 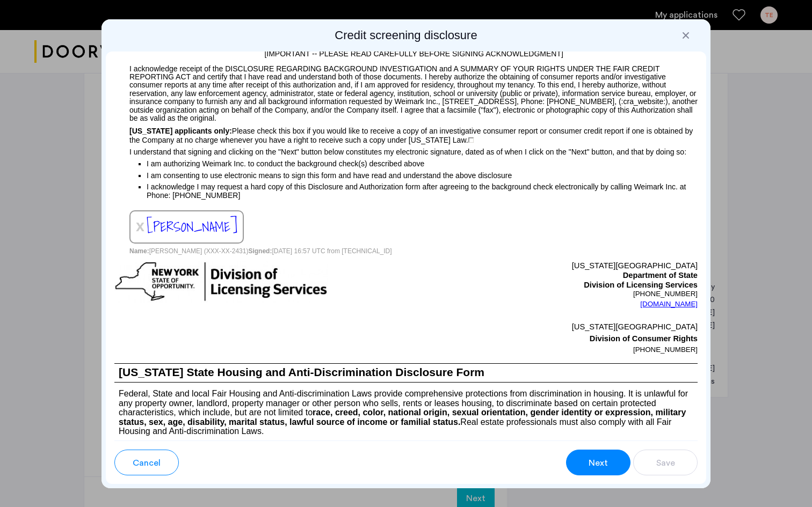 What do you see at coordinates (406, 91) in the screenshot?
I see `p: I acknowledge receipt of the DISCLOSURE REGARDING BACKGROUND INVESTIGATION and A SUMMARY OF YOUR ...` at bounding box center [406, 91].